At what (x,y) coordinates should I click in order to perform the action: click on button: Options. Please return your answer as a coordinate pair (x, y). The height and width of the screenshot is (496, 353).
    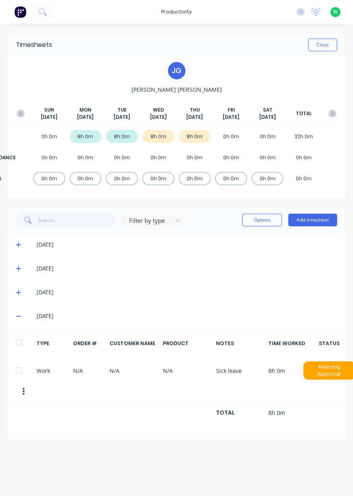
    Looking at the image, I should click on (262, 220).